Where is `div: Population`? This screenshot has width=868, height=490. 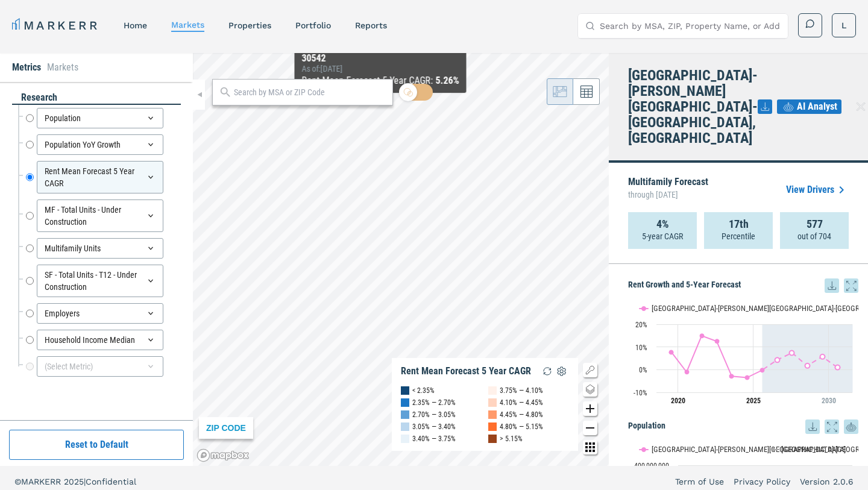
div: Population is located at coordinates (100, 118).